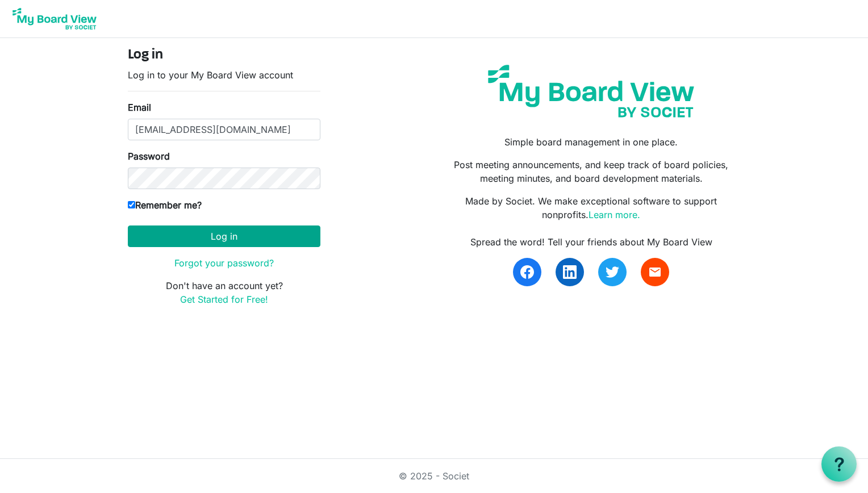 The image size is (868, 493). Describe the element at coordinates (224, 236) in the screenshot. I see `button: Log in` at that location.